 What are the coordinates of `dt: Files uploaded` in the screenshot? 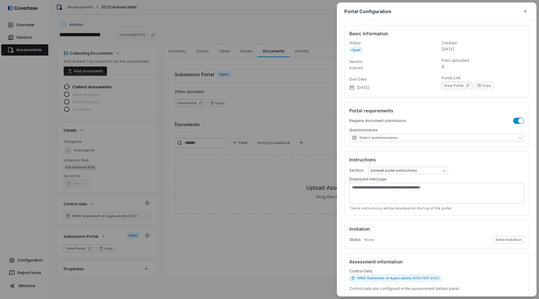 It's located at (483, 61).